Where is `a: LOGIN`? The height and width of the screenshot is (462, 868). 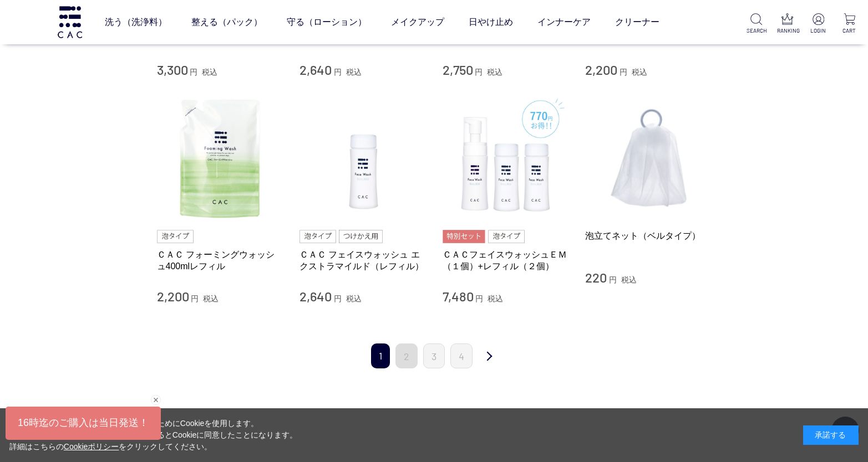 a: LOGIN is located at coordinates (819, 24).